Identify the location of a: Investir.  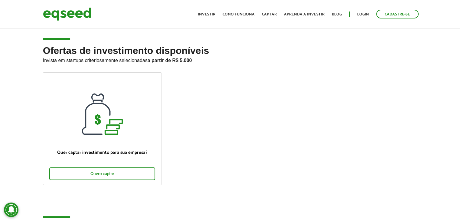
(207, 14).